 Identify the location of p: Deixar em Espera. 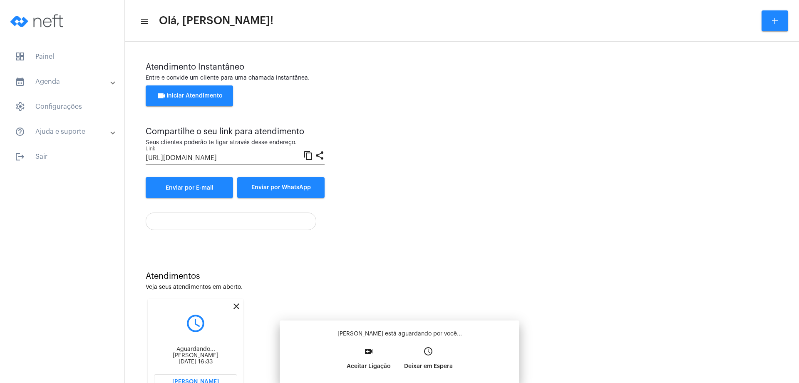
(428, 366).